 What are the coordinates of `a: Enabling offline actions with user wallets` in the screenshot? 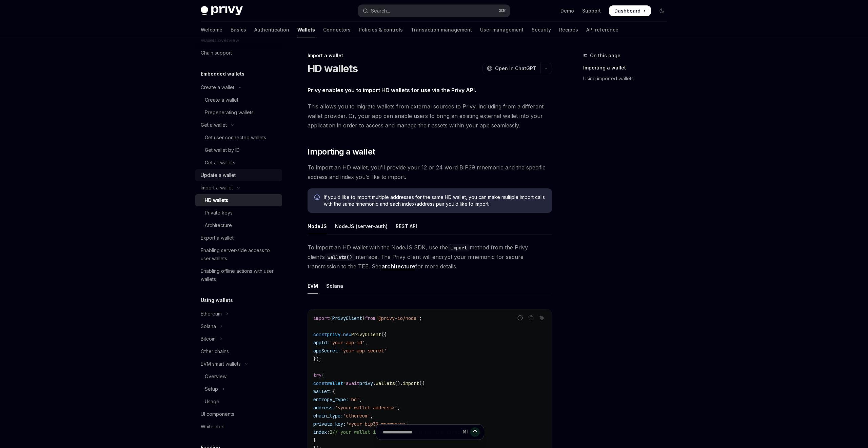 It's located at (239, 275).